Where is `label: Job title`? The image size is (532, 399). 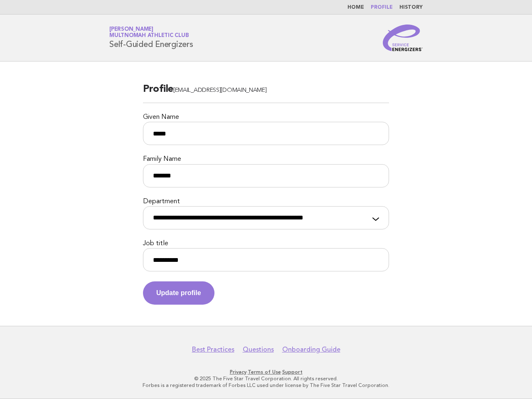
label: Job title is located at coordinates (266, 243).